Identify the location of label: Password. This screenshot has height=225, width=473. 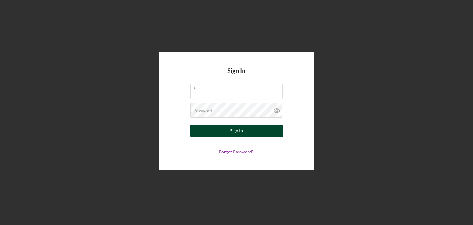
(203, 111).